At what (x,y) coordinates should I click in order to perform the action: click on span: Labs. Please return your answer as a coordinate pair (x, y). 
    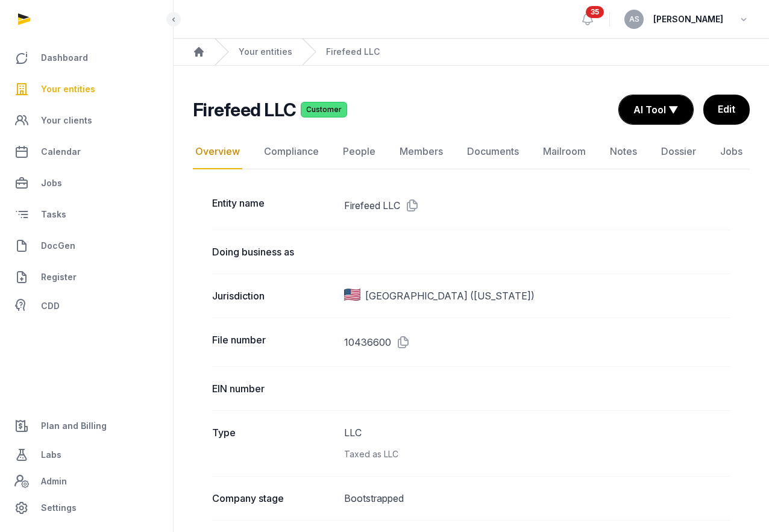
    Looking at the image, I should click on (51, 455).